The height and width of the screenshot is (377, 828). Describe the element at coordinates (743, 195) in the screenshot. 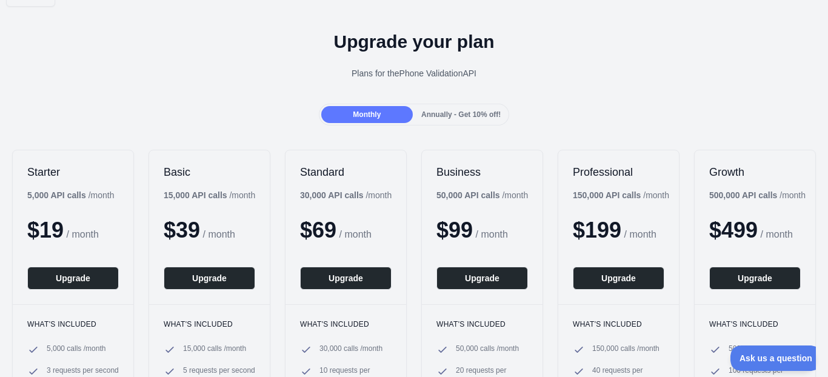

I see `b: 500,000 API calls` at that location.